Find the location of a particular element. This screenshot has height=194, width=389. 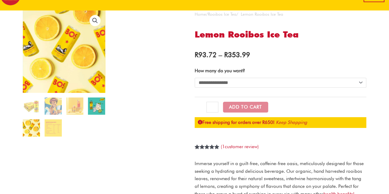

bdi: 93.72 is located at coordinates (206, 54).